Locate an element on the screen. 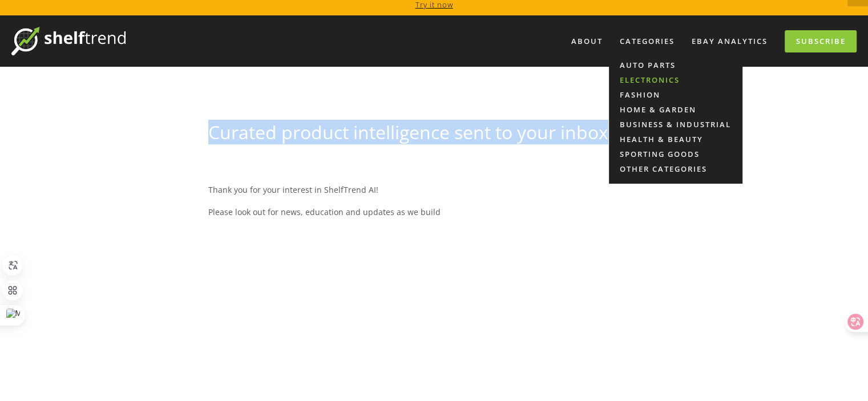 The width and height of the screenshot is (868, 401). div: Categories is located at coordinates (647, 41).